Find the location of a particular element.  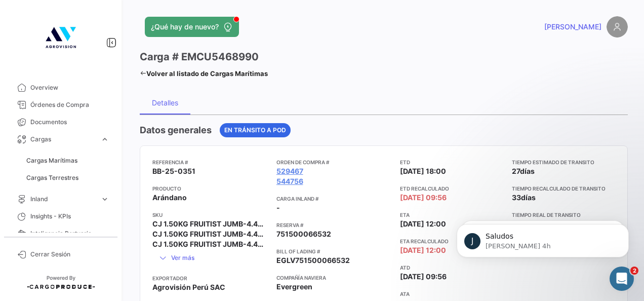

span: Documentos is located at coordinates (70, 122).